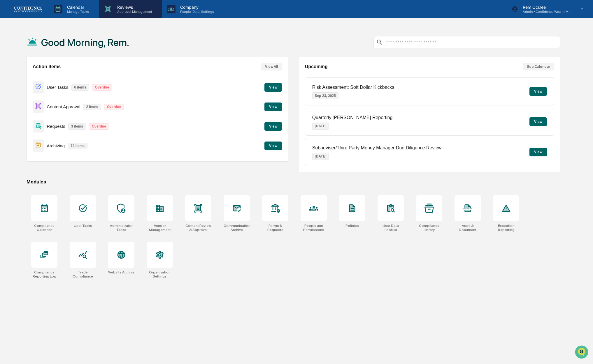  Describe the element at coordinates (57, 87) in the screenshot. I see `p: User Tasks` at that location.